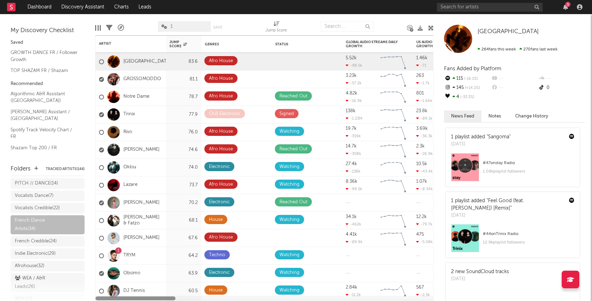 This screenshot has height=301, width=592. I want to click on div: 475, so click(420, 234).